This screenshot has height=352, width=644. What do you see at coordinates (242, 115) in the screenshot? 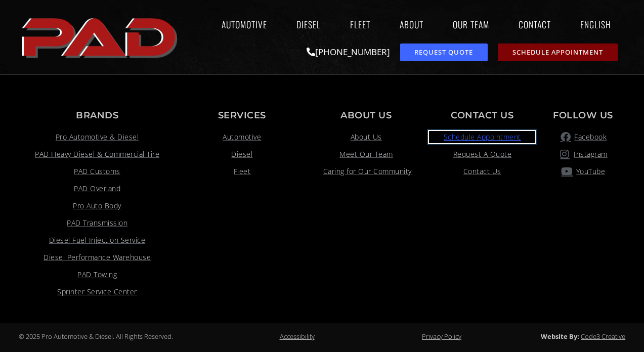
I see `p: Services` at bounding box center [242, 115].